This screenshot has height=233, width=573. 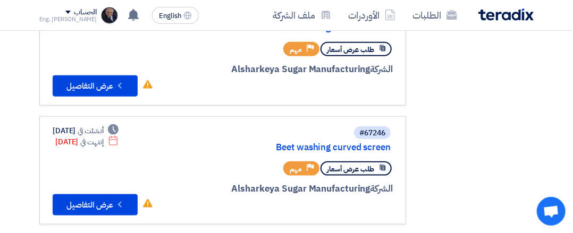 I want to click on span: إنتهت في, so click(x=91, y=142).